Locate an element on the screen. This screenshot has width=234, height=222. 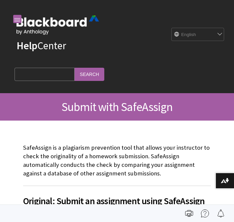
select: Site Language Selector is located at coordinates (195, 35).